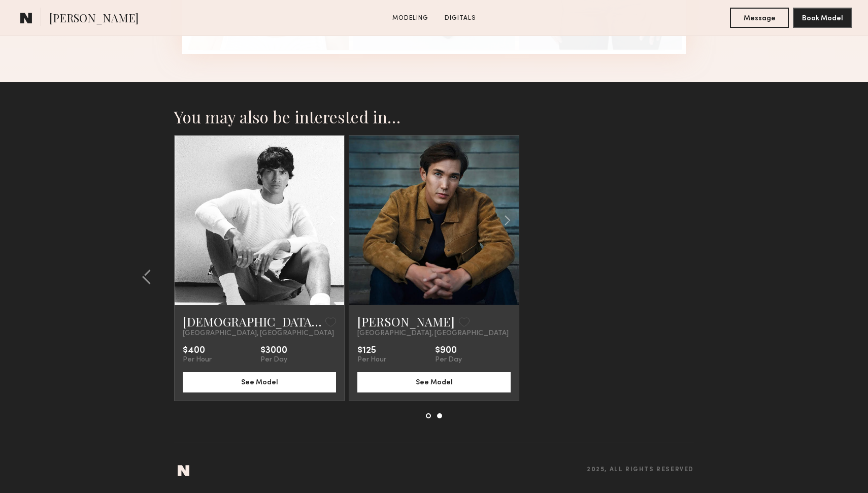  Describe the element at coordinates (411, 19) in the screenshot. I see `a: Modeling` at that location.